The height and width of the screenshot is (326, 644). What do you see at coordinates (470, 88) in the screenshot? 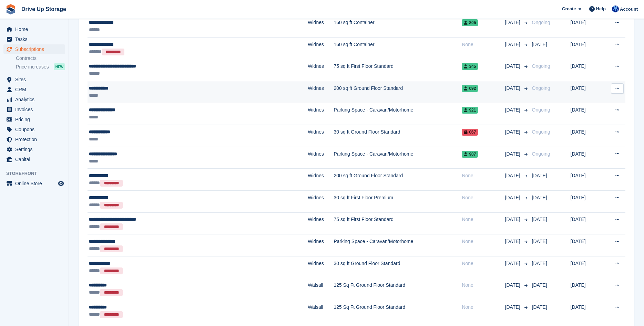
I see `span: 092` at bounding box center [470, 88].